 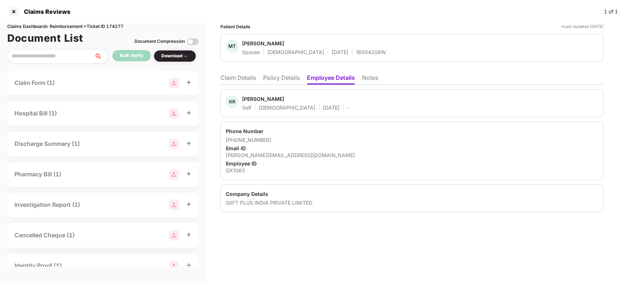 I want to click on div: Claims Dashboard > Reimbursement > Ticket ID 174277, so click(x=103, y=26).